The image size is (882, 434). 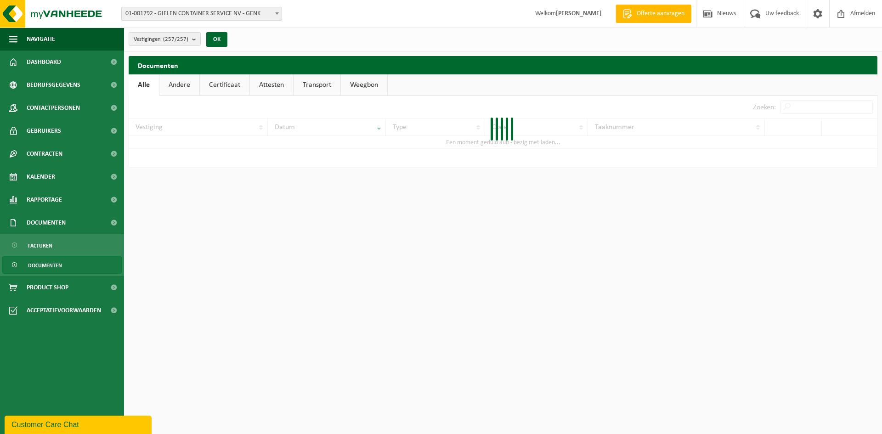 I want to click on a: Documenten, so click(x=62, y=265).